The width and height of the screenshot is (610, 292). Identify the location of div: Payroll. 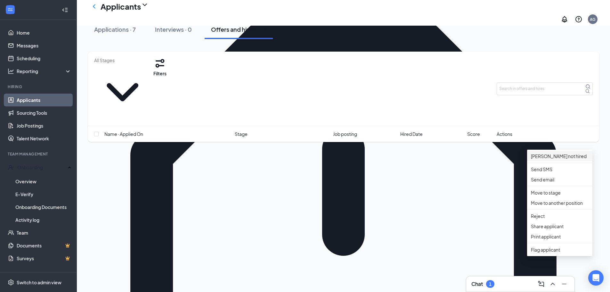
(39, 274).